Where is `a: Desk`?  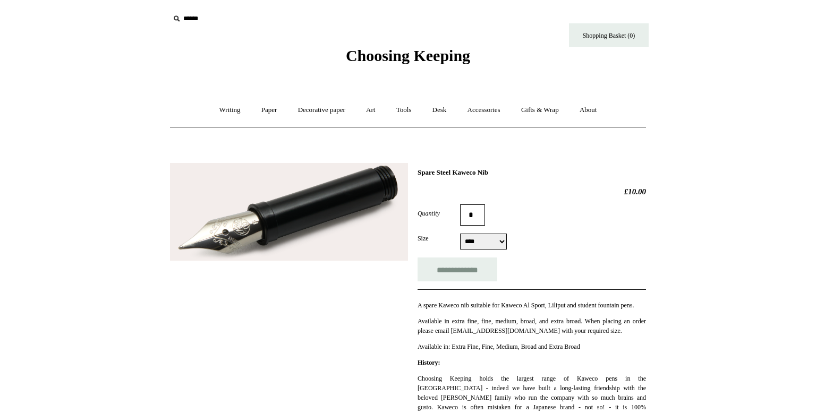 a: Desk is located at coordinates (440, 110).